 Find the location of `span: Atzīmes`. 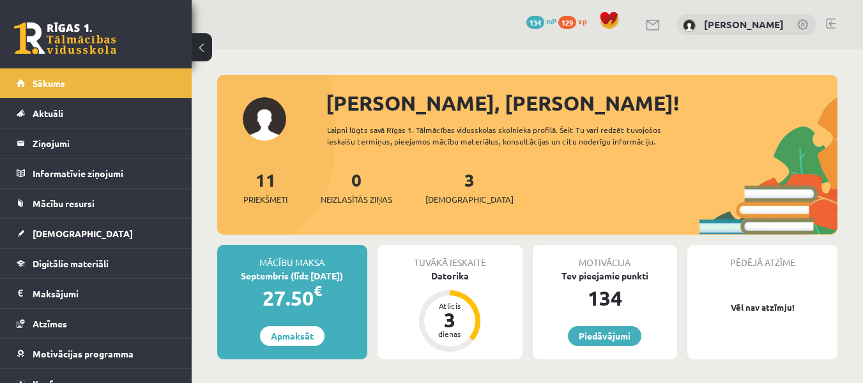

span: Atzīmes is located at coordinates (50, 323).